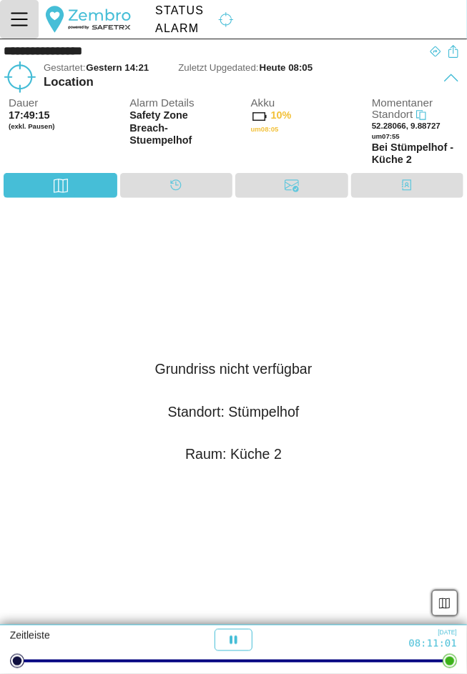 The width and height of the screenshot is (467, 674). I want to click on div: Karte, so click(60, 185).